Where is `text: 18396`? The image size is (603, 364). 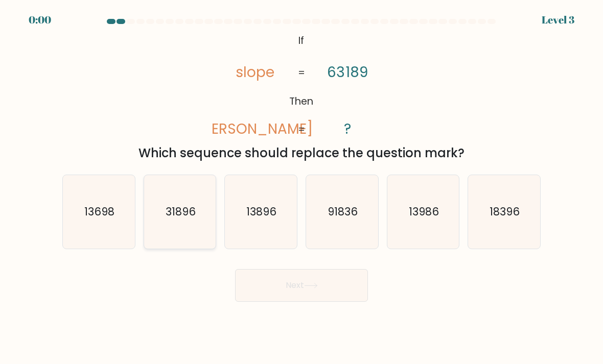
text: 18396 is located at coordinates (505, 212).